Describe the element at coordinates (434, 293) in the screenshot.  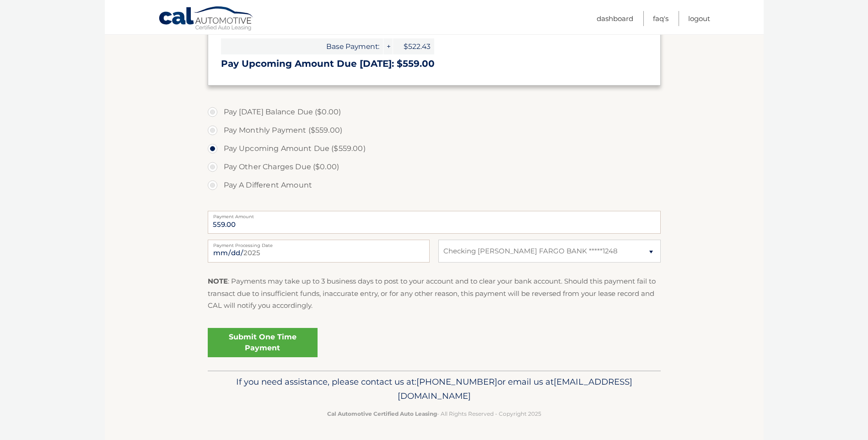
I see `p: : Payments may take up to 3 business days to post to your account and to clear your bank account....` at that location.